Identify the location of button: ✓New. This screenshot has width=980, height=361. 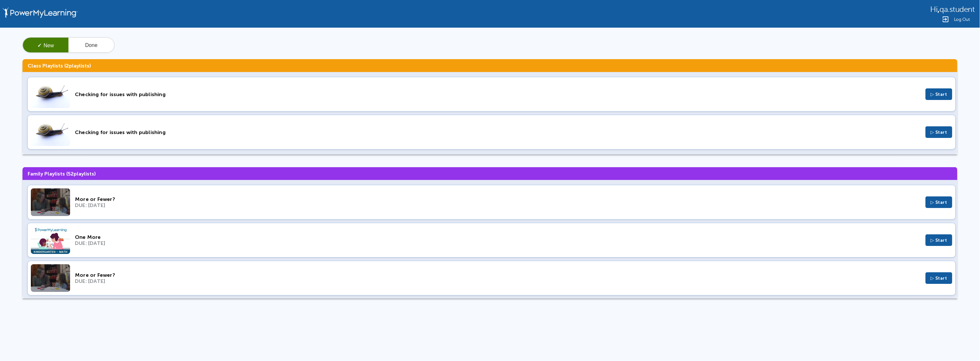
(46, 46).